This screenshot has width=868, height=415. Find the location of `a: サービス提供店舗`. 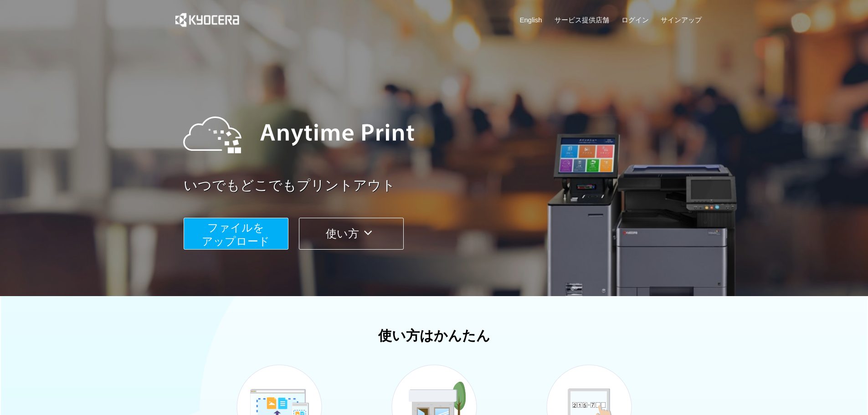

a: サービス提供店舗 is located at coordinates (582, 20).